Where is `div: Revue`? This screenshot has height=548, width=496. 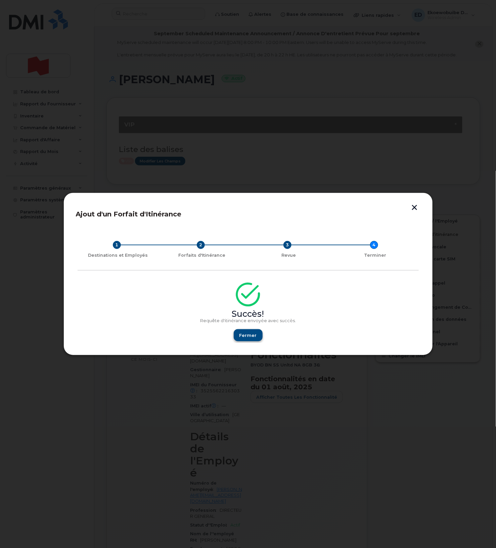
div: Revue is located at coordinates (289, 255).